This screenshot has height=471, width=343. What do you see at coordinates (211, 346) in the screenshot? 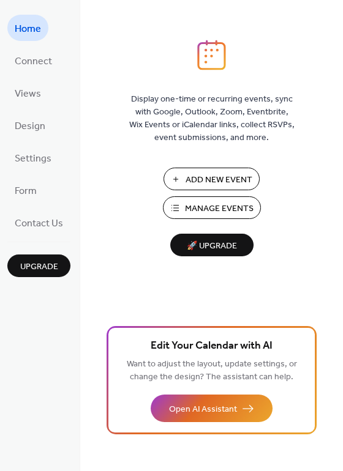
I see `span: Edit Your Calendar with AI` at bounding box center [211, 346].